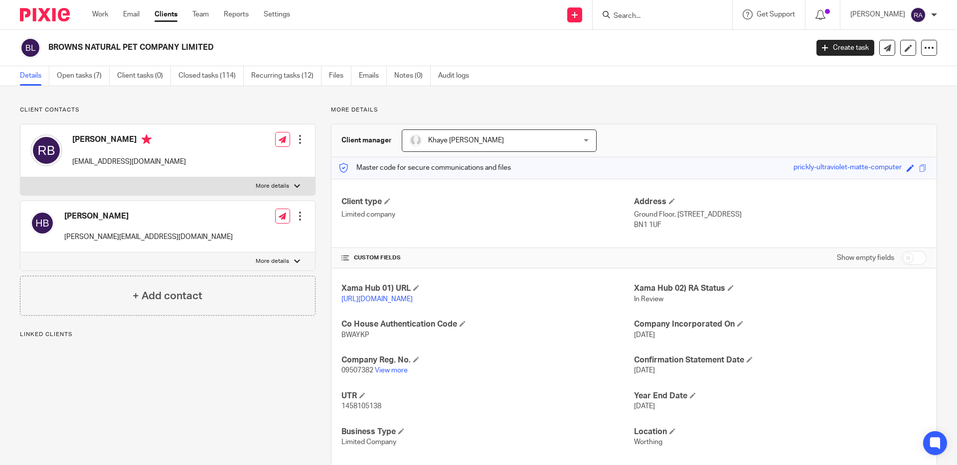 Image resolution: width=957 pixels, height=465 pixels. Describe the element at coordinates (366, 141) in the screenshot. I see `h3: Client manager` at that location.